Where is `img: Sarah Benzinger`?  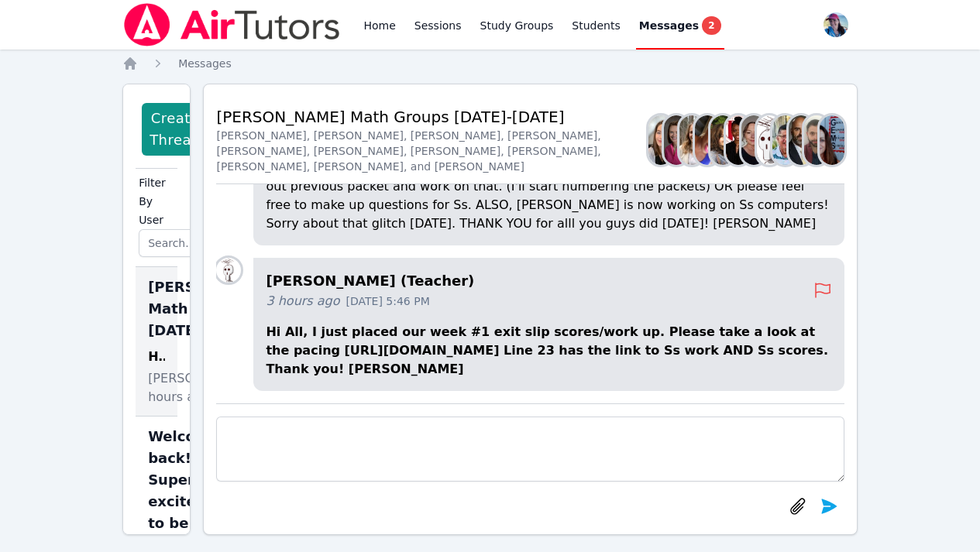
img: Sarah Benzinger is located at coordinates (661, 140).